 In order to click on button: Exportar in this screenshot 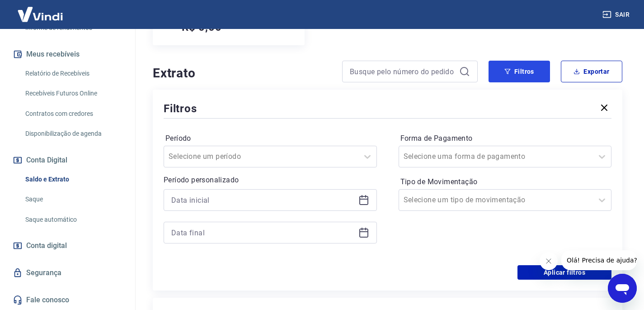, I will do `click(592, 72)`.